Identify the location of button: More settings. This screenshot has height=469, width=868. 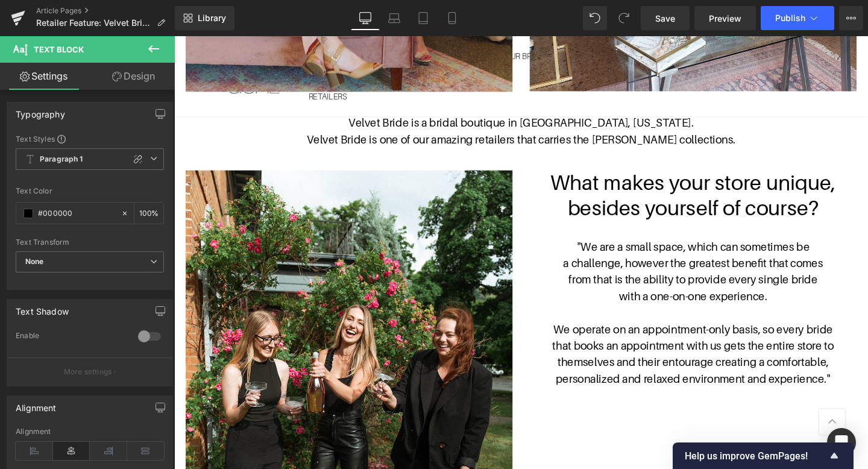
(90, 371).